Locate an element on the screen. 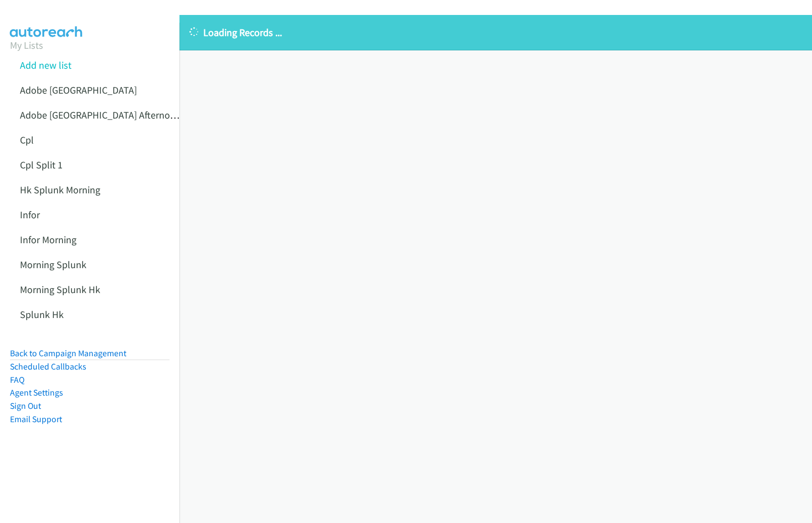 The width and height of the screenshot is (812, 523). a: Email Support is located at coordinates (36, 419).